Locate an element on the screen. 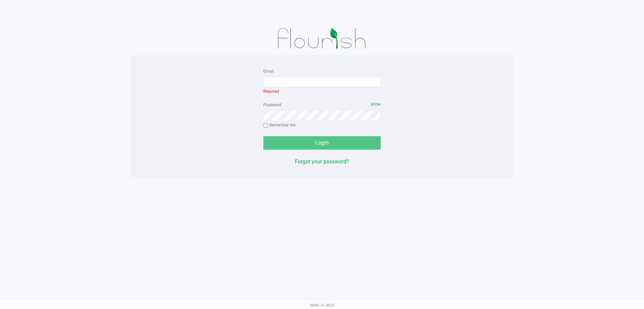 The image size is (644, 309). label: Email is located at coordinates (268, 71).